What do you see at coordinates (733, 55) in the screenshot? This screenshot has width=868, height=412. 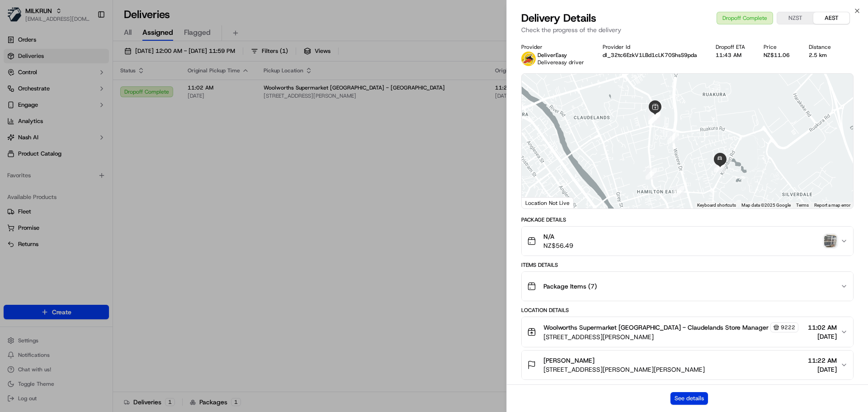 I see `div: 11:43 AM` at bounding box center [733, 55].